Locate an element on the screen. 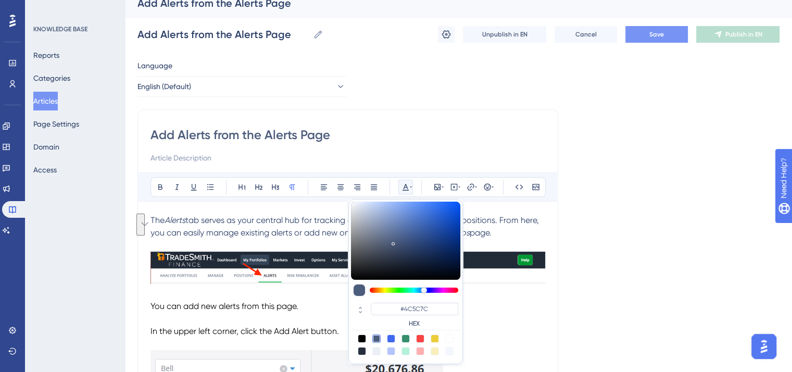  span: Save is located at coordinates (657, 34).